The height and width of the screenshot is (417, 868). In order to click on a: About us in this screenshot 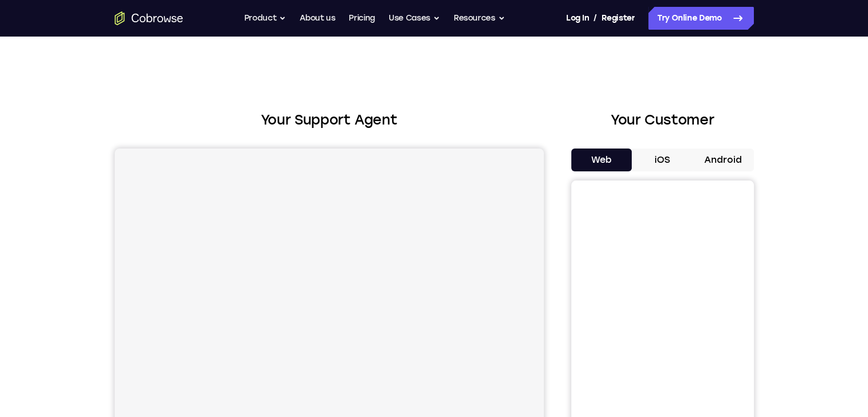, I will do `click(318, 18)`.